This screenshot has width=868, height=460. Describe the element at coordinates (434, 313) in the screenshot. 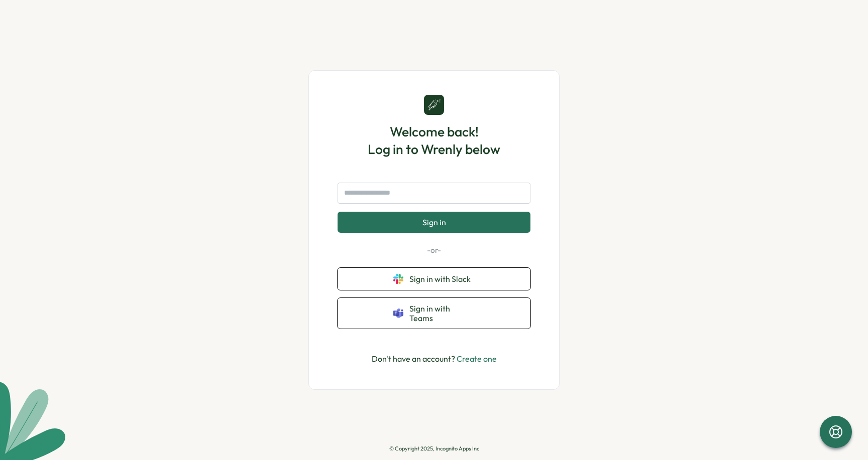

I see `button: Sign in with Teams` at that location.